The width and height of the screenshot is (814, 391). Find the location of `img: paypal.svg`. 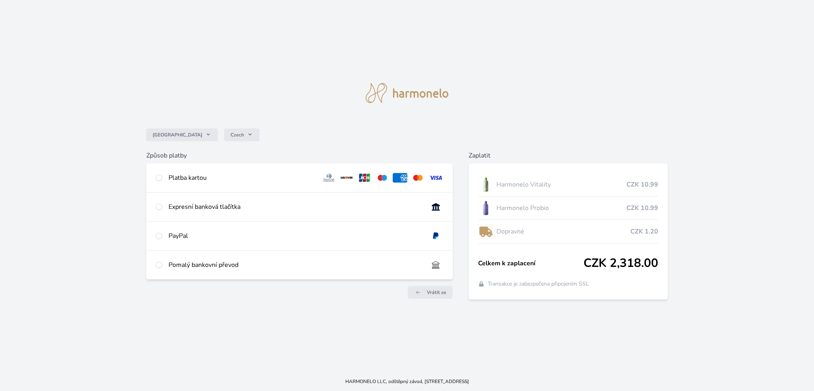

img: paypal.svg is located at coordinates (436, 236).